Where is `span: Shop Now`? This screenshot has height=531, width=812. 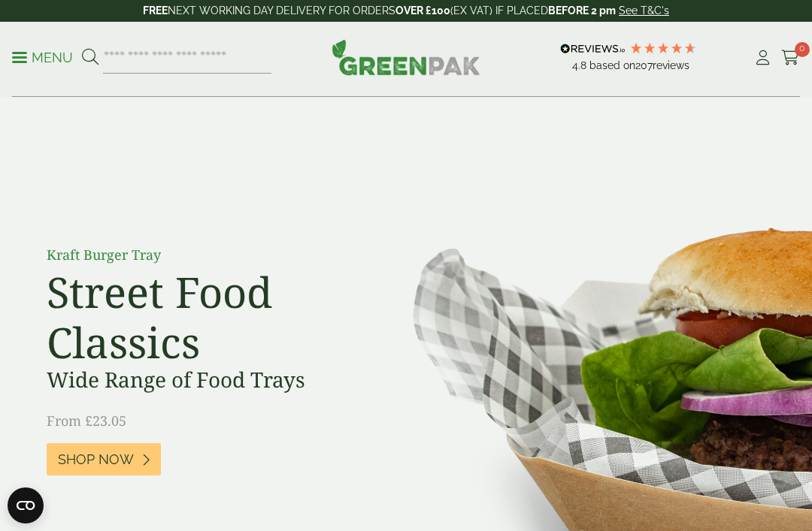
span: Shop Now is located at coordinates (96, 460).